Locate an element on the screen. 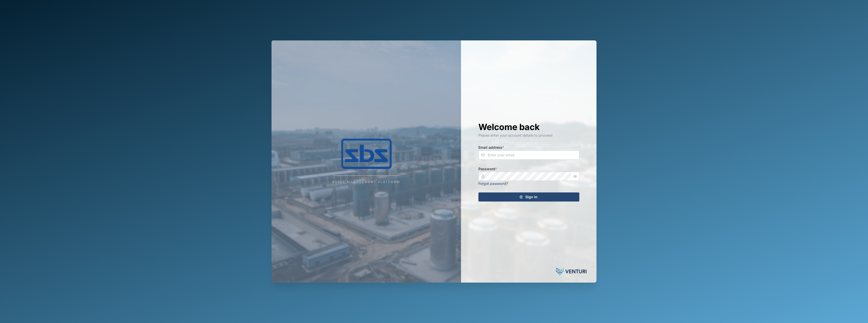 The image size is (868, 323). a: Forgot password? is located at coordinates (493, 183).